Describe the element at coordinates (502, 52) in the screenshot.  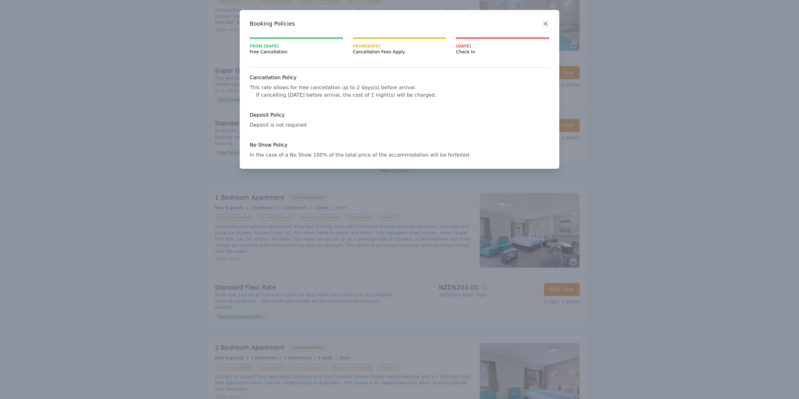
I see `span: Check In` at that location.